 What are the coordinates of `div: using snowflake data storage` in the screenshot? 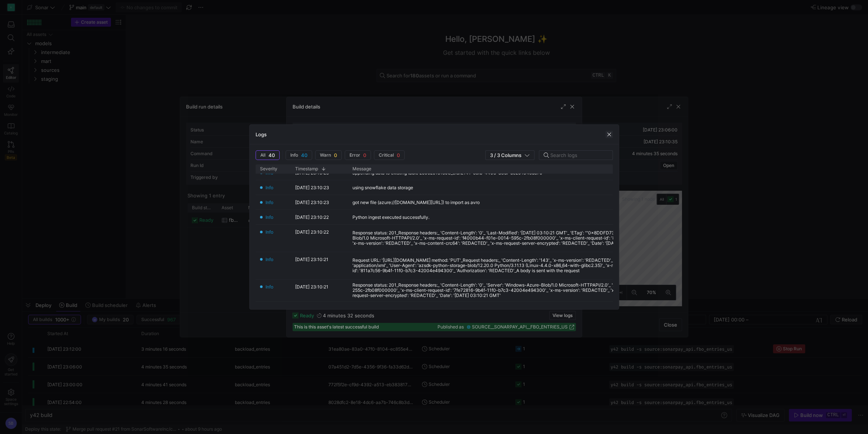 It's located at (383, 187).